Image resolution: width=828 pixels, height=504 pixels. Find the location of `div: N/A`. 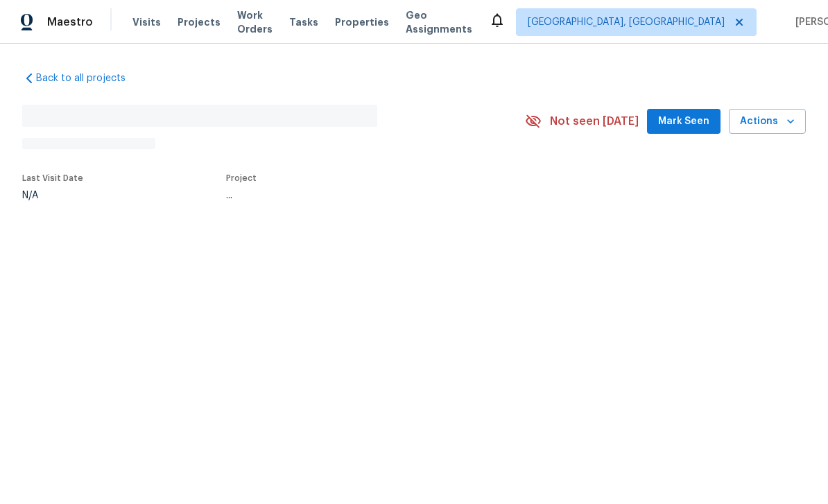

div: N/A is located at coordinates (52, 195).